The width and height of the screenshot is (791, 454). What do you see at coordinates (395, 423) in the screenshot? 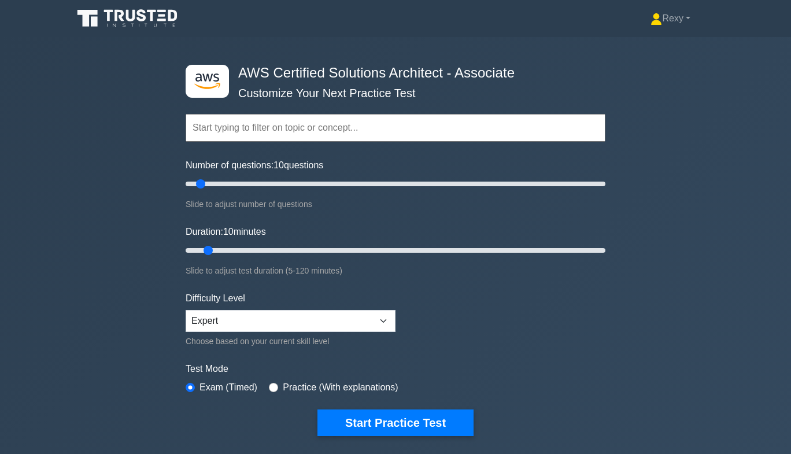
I see `button: Start Practice Test` at bounding box center [395, 423].